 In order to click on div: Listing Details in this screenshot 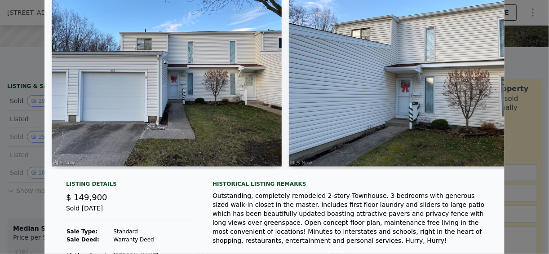, I will do `click(128, 186)`.